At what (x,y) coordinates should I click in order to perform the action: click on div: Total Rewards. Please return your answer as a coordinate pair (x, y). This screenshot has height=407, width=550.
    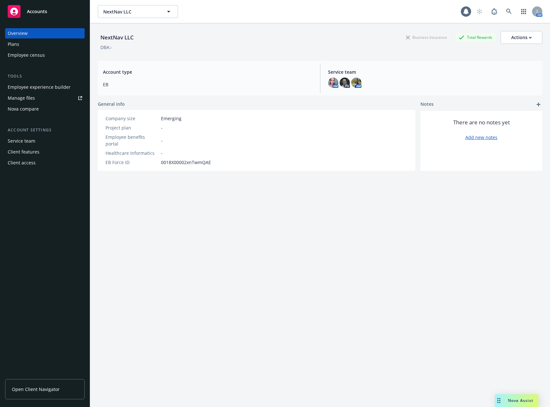
    Looking at the image, I should click on (475, 37).